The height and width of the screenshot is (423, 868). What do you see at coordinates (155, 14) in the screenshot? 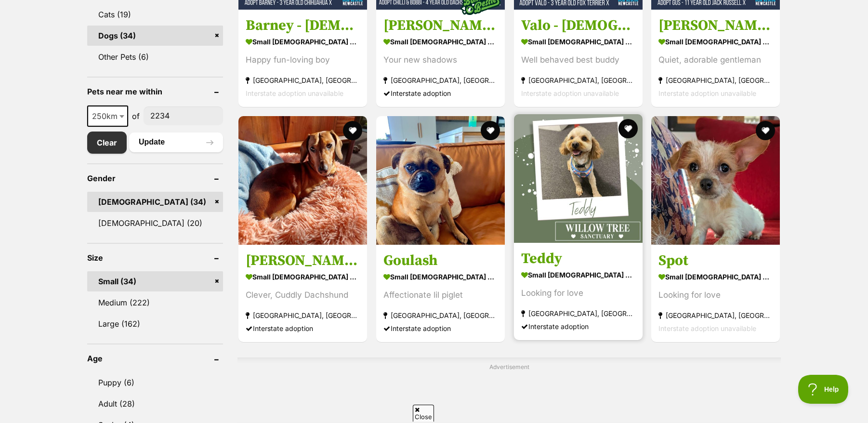
I see `a: Cats (19)` at bounding box center [155, 14].